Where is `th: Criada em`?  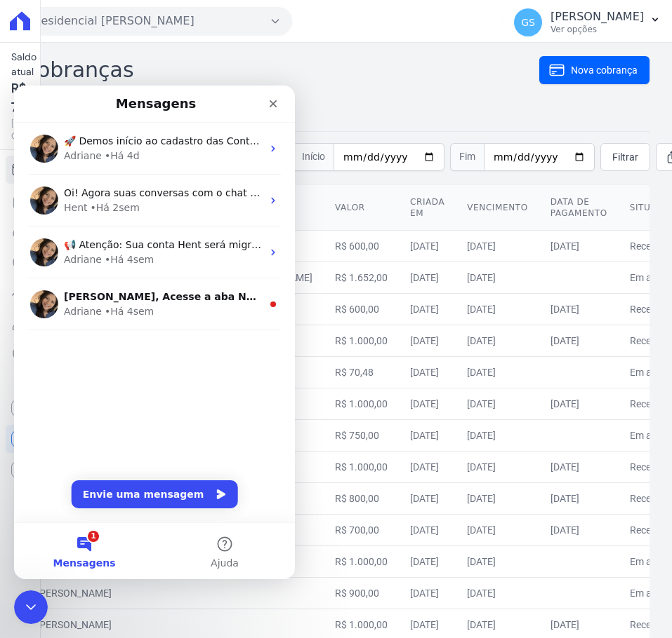
th: Criada em is located at coordinates (427, 208).